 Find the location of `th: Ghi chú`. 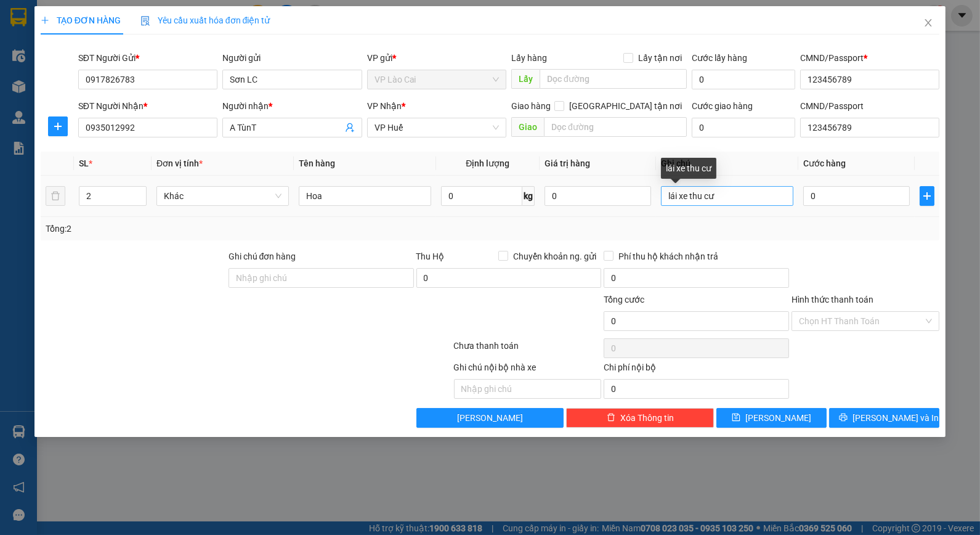

th: Ghi chú is located at coordinates (727, 163).